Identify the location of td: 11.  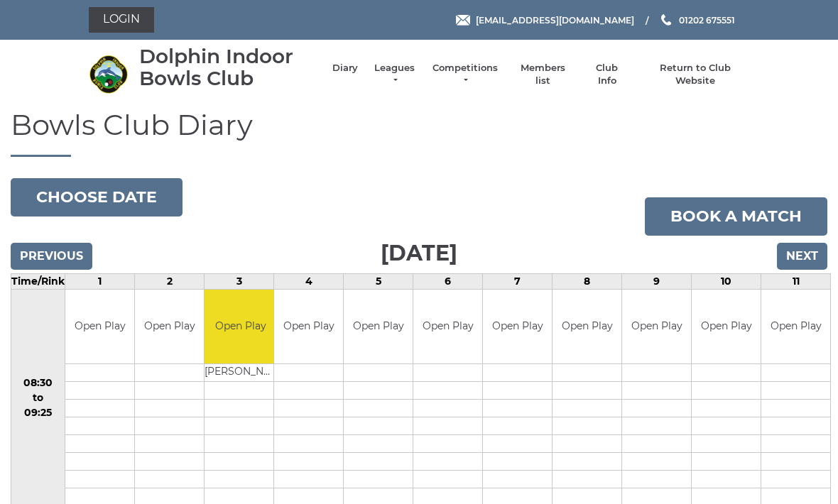
(796, 281).